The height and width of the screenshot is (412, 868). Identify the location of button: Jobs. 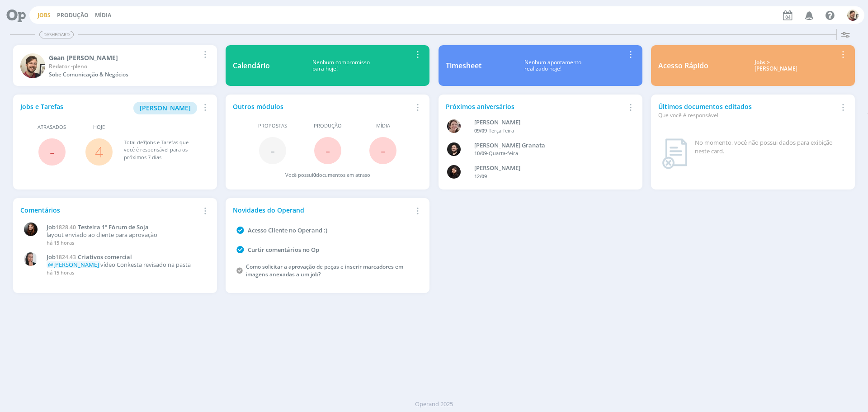
(44, 15).